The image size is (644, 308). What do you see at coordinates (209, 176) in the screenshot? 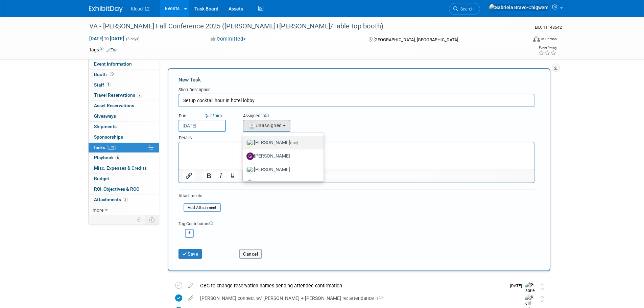
I see `button: Bold` at bounding box center [209, 176].